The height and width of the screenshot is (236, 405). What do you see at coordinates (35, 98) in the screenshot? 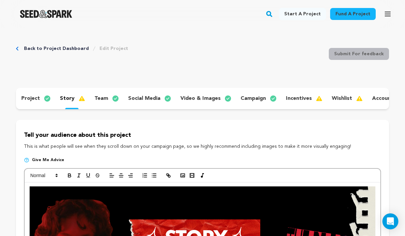
I see `button: project` at bounding box center [35, 98].